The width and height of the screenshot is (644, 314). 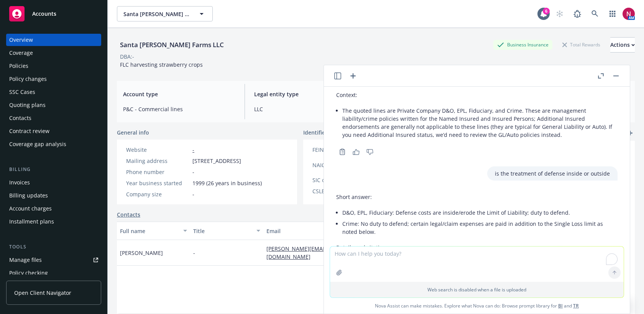 I want to click on div: Company size, so click(x=158, y=194).